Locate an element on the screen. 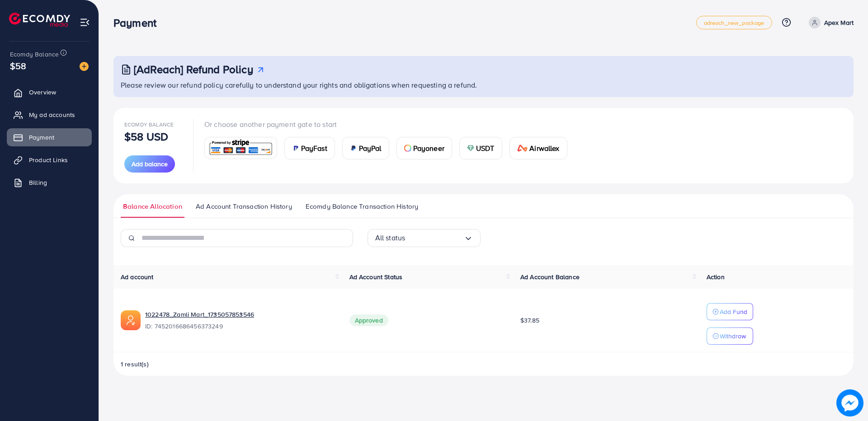 This screenshot has width=868, height=421. span: adreach_new_package is located at coordinates (734, 23).